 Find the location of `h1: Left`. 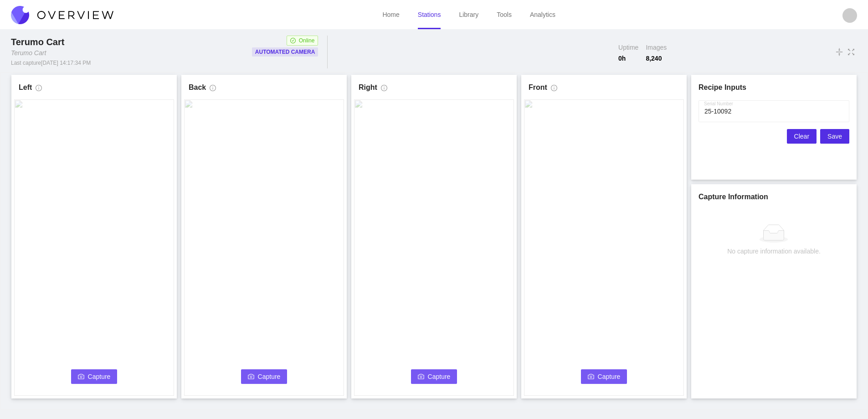

h1: Left is located at coordinates (25, 87).